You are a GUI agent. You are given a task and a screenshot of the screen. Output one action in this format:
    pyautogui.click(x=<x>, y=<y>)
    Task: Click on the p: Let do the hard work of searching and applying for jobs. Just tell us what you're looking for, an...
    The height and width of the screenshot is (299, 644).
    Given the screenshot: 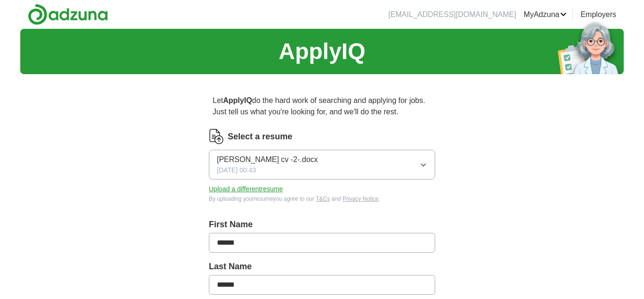 What is the action you would take?
    pyautogui.click(x=322, y=106)
    